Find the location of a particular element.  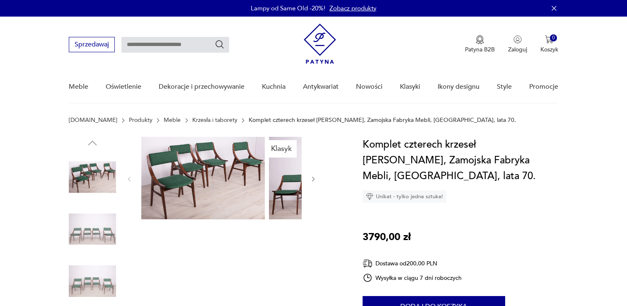

p: Patyna B2B is located at coordinates (480, 49).